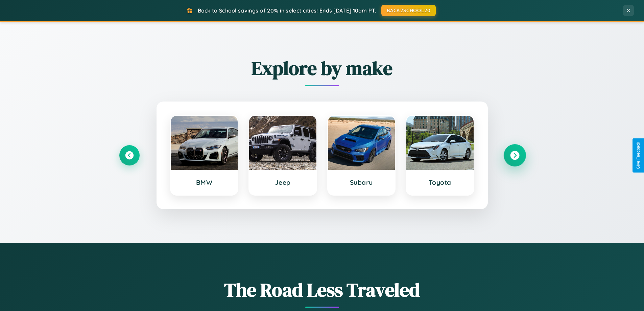 The image size is (644, 311). What do you see at coordinates (440, 182) in the screenshot?
I see `h3: Toyota` at bounding box center [440, 182].